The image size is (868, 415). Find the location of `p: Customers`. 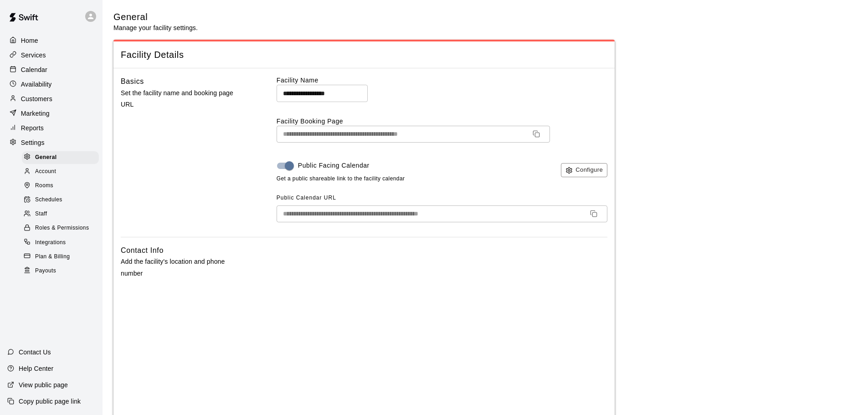

p: Customers is located at coordinates (36, 99).